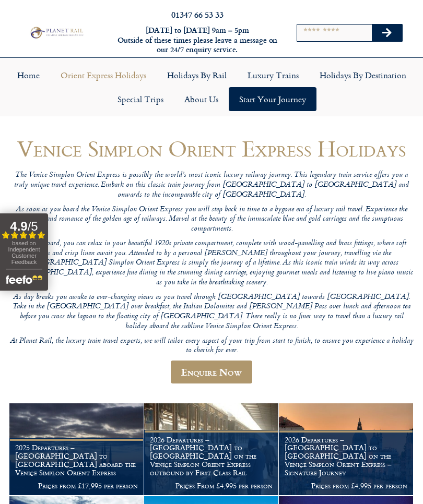  Describe the element at coordinates (197, 14) in the screenshot. I see `a: 01347 66 53 33` at that location.